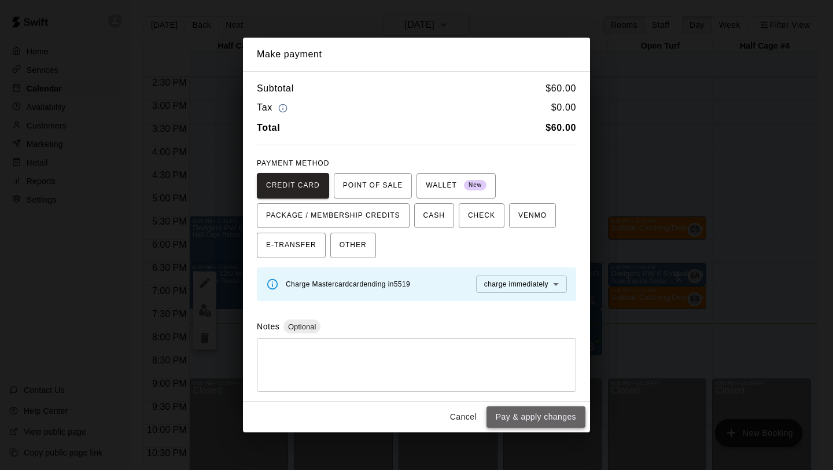 Image resolution: width=833 pixels, height=470 pixels. Describe the element at coordinates (561, 89) in the screenshot. I see `h6: $ 60.00` at that location.